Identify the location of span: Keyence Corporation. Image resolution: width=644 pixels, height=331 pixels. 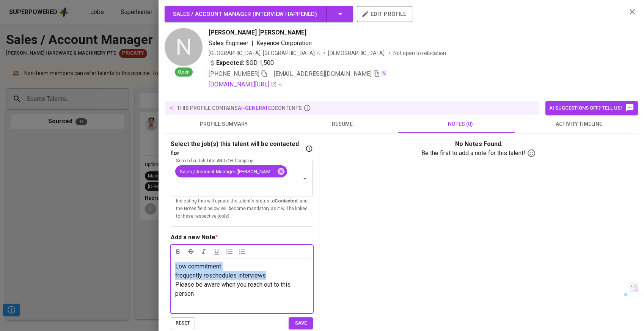
(284, 43).